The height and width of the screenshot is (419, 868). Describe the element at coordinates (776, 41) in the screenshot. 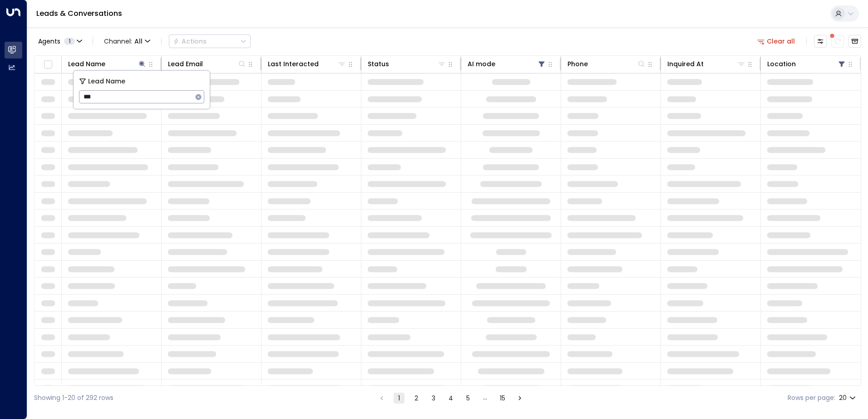

I see `button: Clear all` at that location.